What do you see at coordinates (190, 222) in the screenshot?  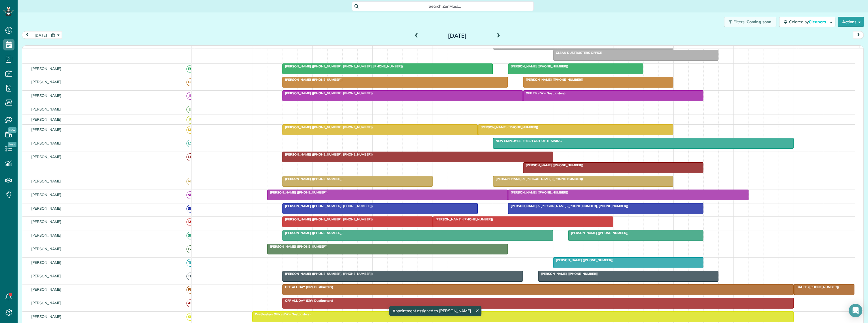 I see `span: SM` at bounding box center [190, 222].